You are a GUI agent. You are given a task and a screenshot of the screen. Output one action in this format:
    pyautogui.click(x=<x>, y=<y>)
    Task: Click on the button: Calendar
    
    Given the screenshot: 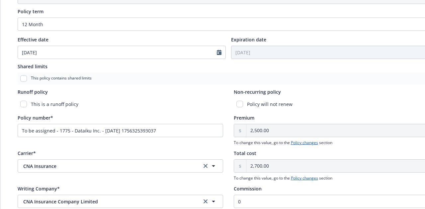 What is the action you would take?
    pyautogui.click(x=219, y=52)
    